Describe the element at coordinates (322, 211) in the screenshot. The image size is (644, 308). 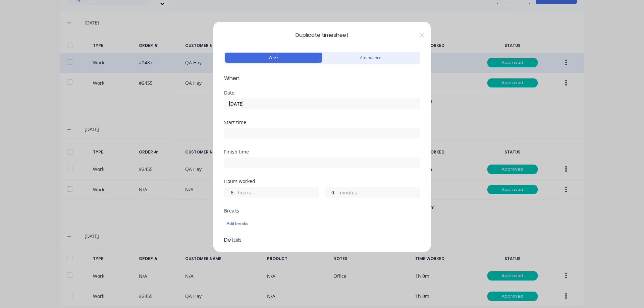
I see `div: Breaks` at that location.